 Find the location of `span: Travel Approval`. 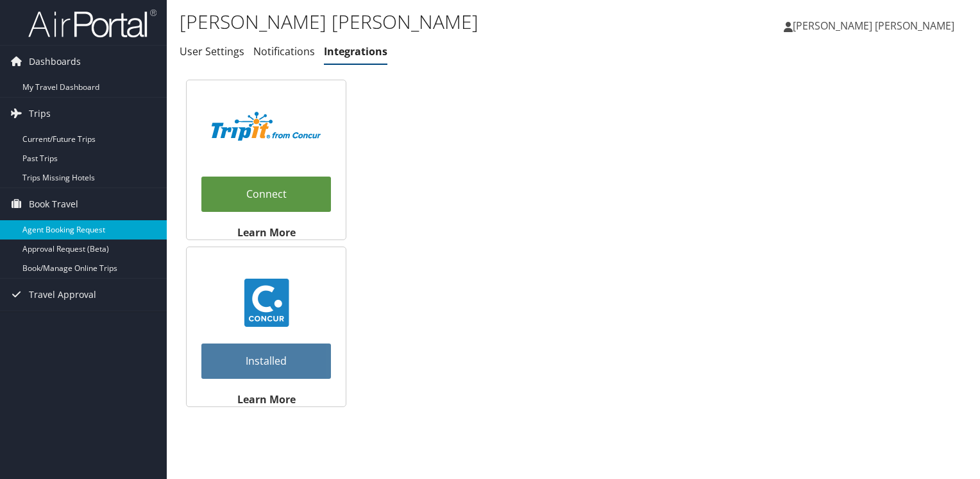

span: Travel Approval is located at coordinates (62, 294).